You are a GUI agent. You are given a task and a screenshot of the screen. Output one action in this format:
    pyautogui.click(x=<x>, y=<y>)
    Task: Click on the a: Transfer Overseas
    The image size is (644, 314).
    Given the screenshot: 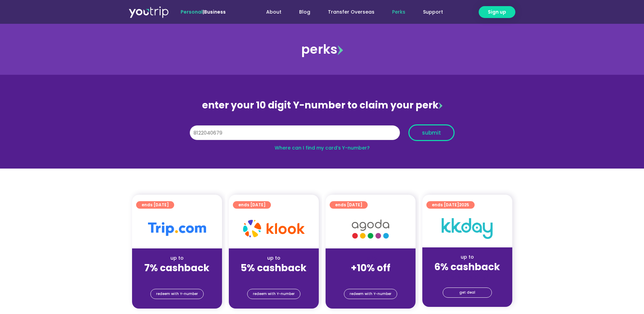 What is the action you would take?
    pyautogui.click(x=351, y=12)
    